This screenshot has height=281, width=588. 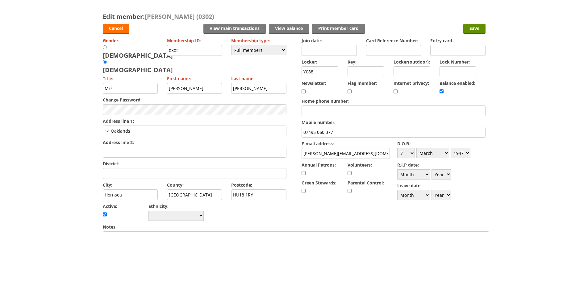 What do you see at coordinates (130, 40) in the screenshot?
I see `label: Gender:` at bounding box center [130, 40].